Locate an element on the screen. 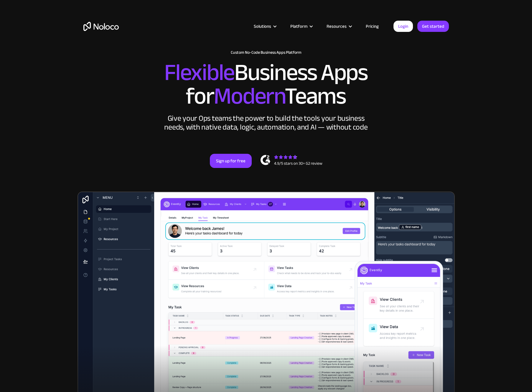 Image resolution: width=532 pixels, height=392 pixels. div: Give your Ops teams the power to build the tools your business needs, with native data, logic, au... is located at coordinates (266, 122).